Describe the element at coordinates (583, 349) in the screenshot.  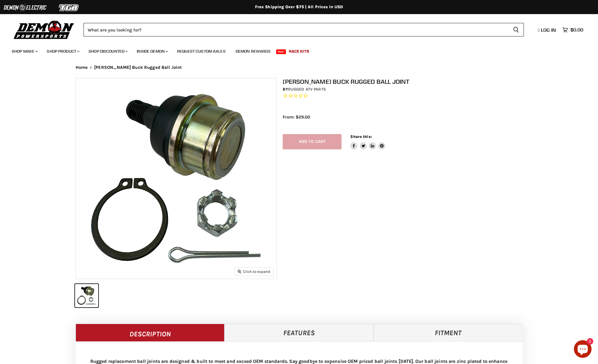
I see `inbox-online-store-chat: Shopify online store chat` at that location.